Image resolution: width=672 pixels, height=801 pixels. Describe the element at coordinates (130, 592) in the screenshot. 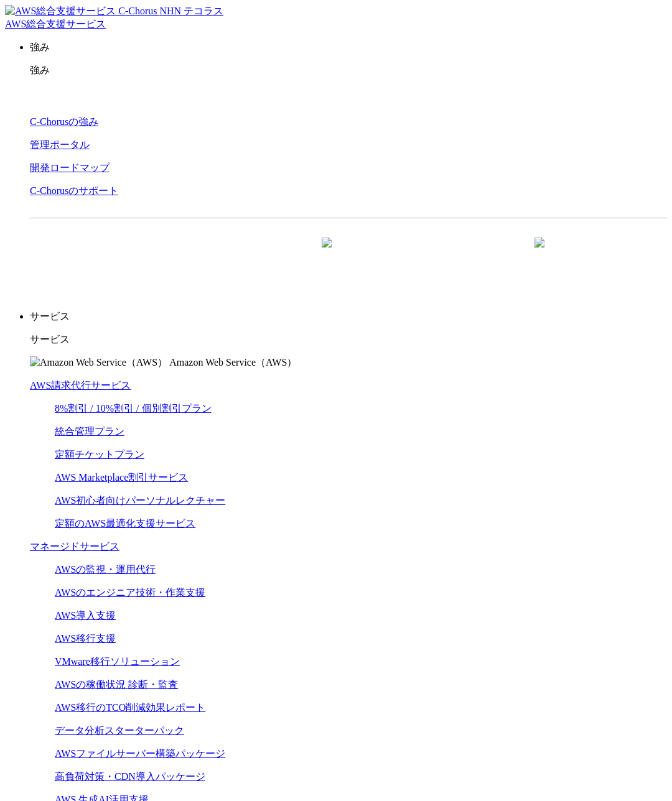

I see `a: AWSのエンジニア技術・作業支援` at that location.